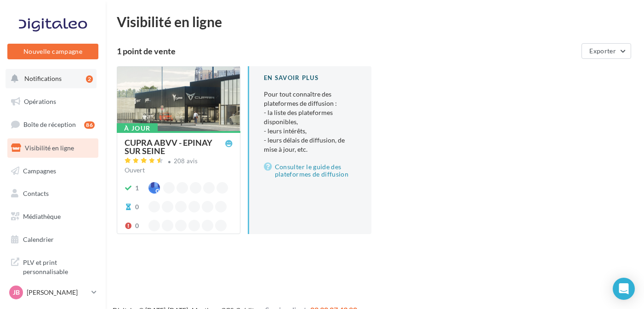  I want to click on span: Boîte de réception, so click(50, 124).